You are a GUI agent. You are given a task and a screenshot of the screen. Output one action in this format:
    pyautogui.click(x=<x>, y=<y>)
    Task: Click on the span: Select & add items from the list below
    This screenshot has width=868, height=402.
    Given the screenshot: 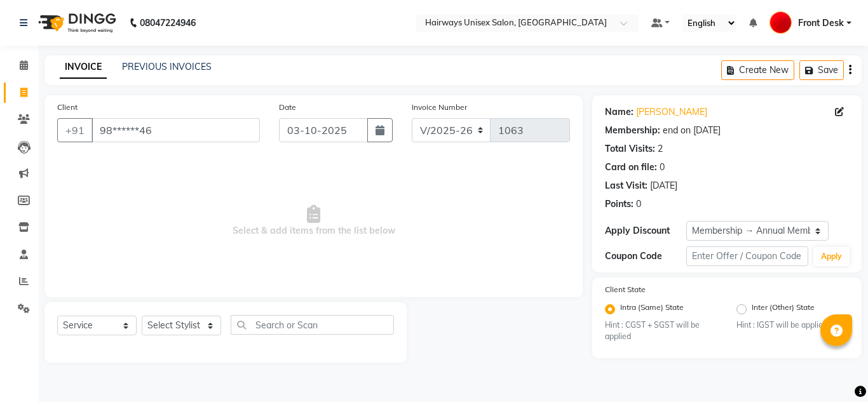 What is the action you would take?
    pyautogui.click(x=313, y=221)
    